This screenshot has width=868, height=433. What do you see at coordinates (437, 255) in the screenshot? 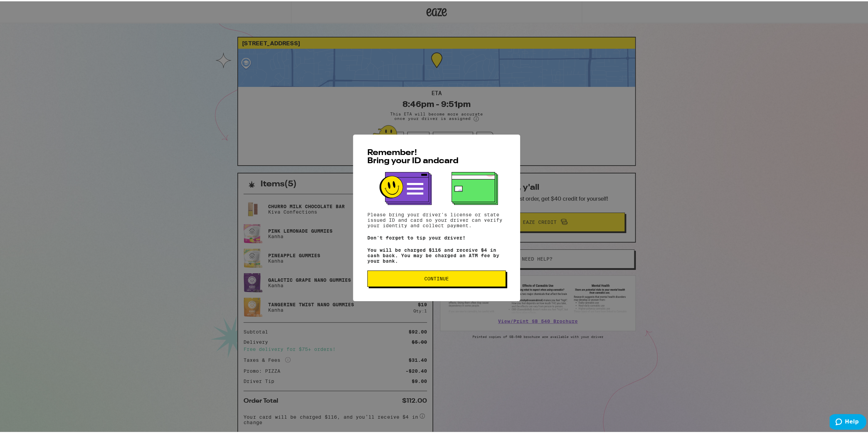
I see `p: You will be charged $116 and receive $4 in cash back. You may be charged an ATM fee by your bank.` at bounding box center [437, 255].